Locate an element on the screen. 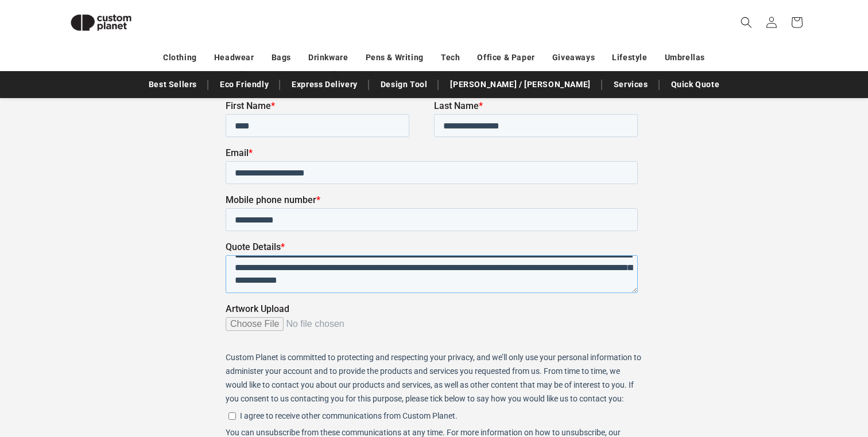  a: Clothing is located at coordinates (180, 57).